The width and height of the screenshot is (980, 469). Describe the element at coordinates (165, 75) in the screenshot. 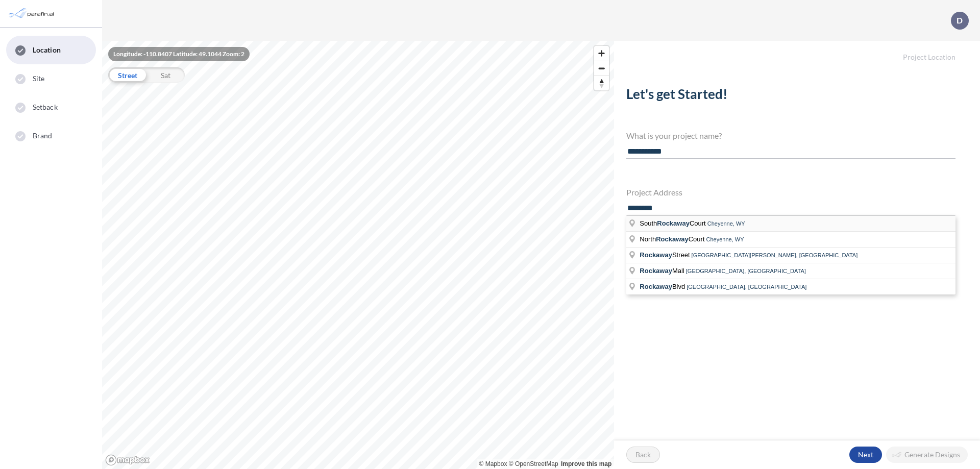

I see `div: Sat` at that location.